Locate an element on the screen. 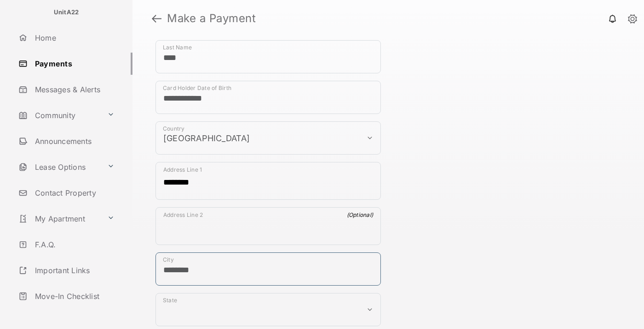 Image resolution: width=644 pixels, height=329 pixels. a: Contact Property is located at coordinates (73, 193).